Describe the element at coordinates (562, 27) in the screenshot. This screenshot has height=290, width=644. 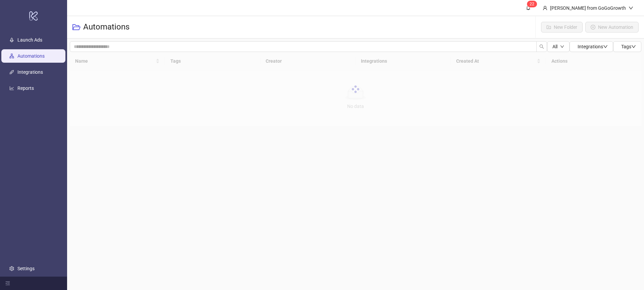
I see `button: New Folder` at that location.